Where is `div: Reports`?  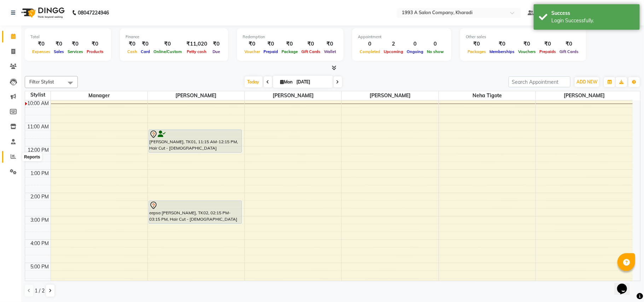 div: Reports is located at coordinates (32, 157).